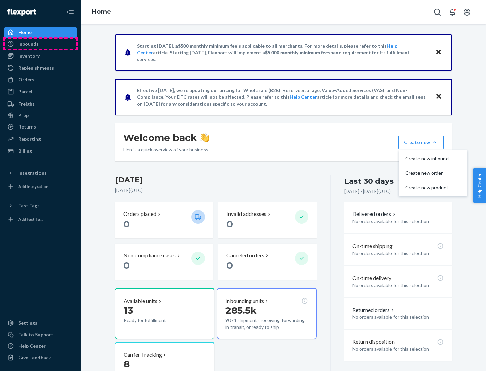 The height and width of the screenshot is (371, 486). What do you see at coordinates (140, 214) in the screenshot?
I see `p: Orders placed` at bounding box center [140, 214].